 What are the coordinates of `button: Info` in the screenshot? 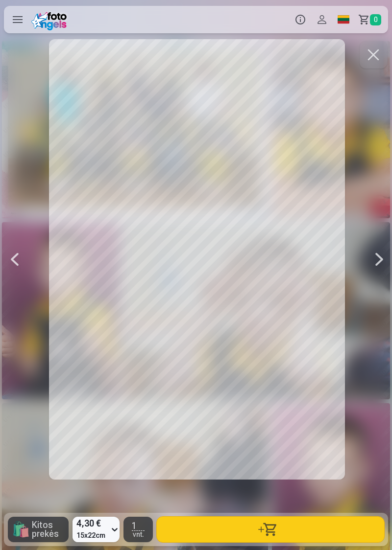 It's located at (300, 19).